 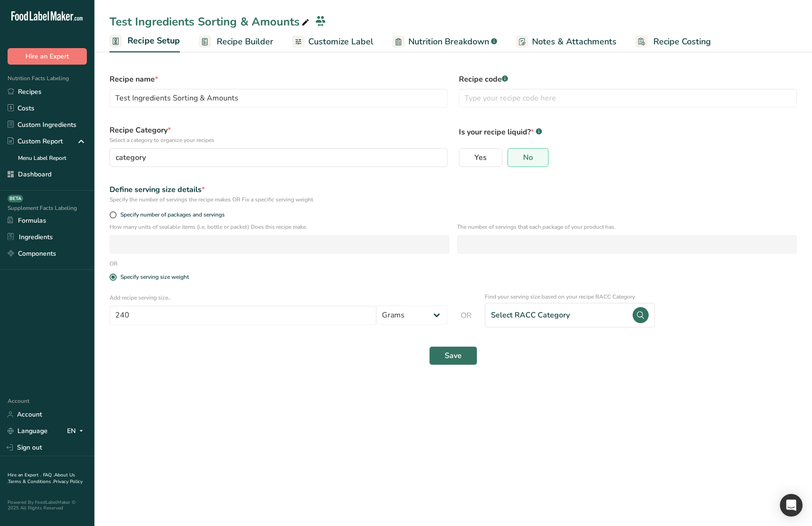 I want to click on a: Nutrition Breakdown, so click(x=444, y=42).